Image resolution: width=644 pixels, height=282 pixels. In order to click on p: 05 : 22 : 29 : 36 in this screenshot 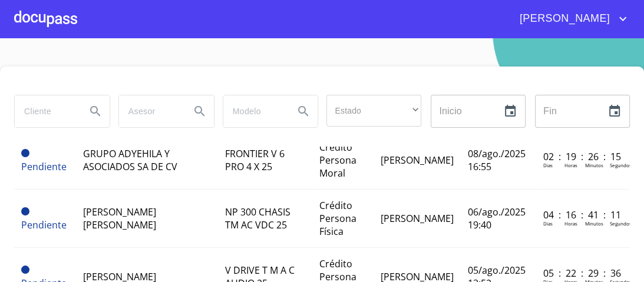, I will do `click(582, 274)`.